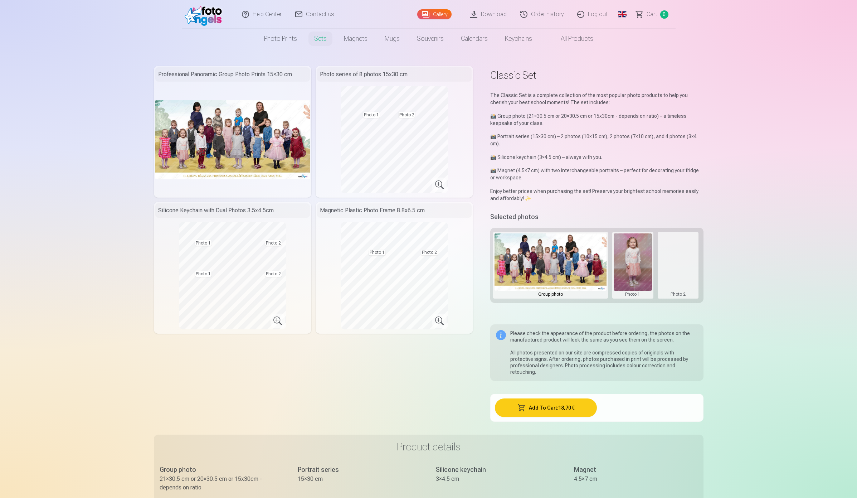  What do you see at coordinates (596, 75) in the screenshot?
I see `h1: Classic Set` at bounding box center [596, 75].